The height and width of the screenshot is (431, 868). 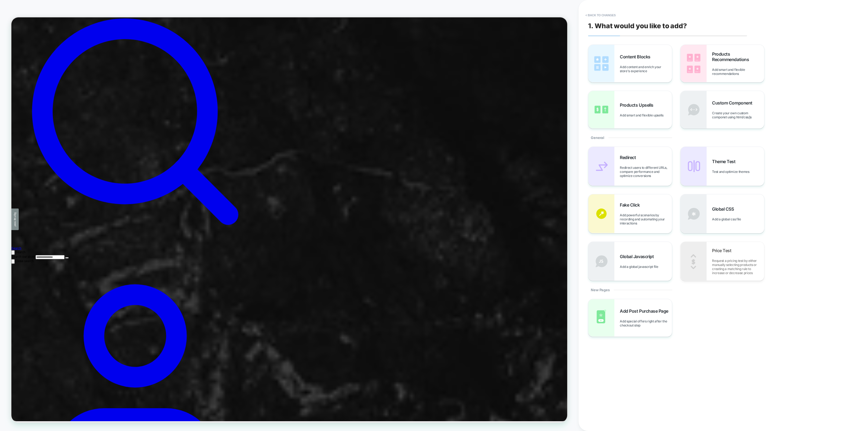 I want to click on span: Global Javascript, so click(x=638, y=257).